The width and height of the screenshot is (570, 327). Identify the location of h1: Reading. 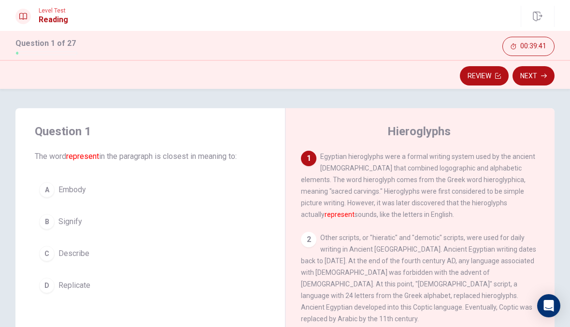
(53, 20).